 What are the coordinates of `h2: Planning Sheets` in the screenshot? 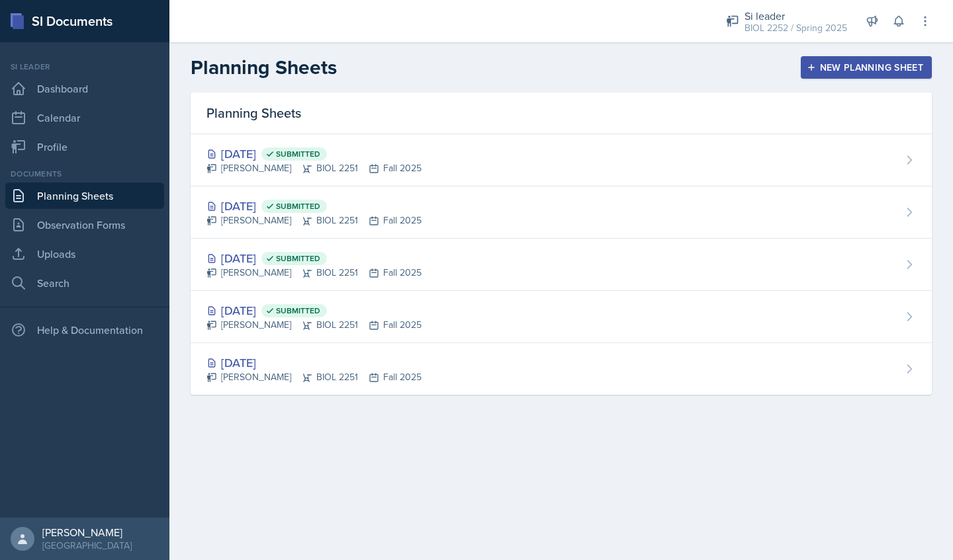 It's located at (264, 67).